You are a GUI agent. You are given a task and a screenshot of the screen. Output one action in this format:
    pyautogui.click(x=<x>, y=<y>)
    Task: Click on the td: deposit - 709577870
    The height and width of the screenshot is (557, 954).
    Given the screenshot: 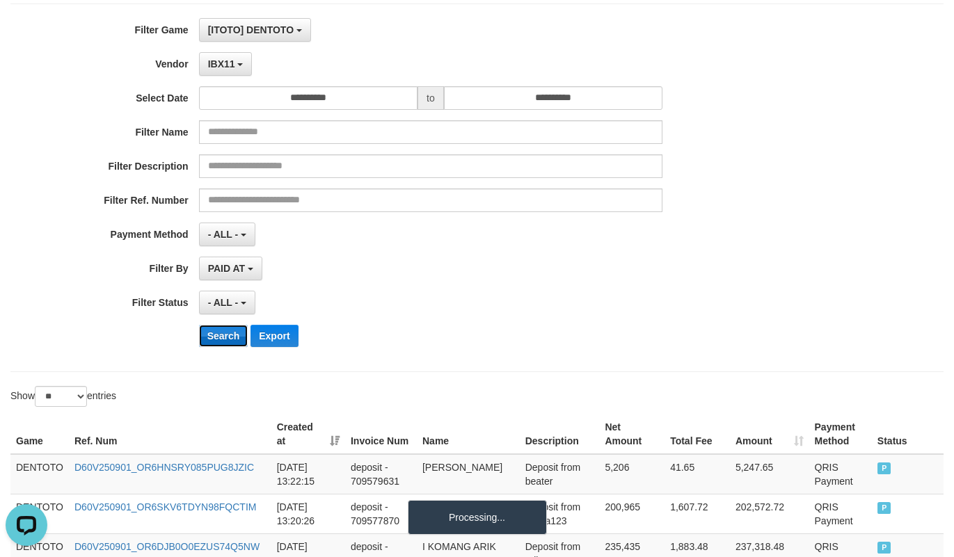 What is the action you would take?
    pyautogui.click(x=380, y=513)
    